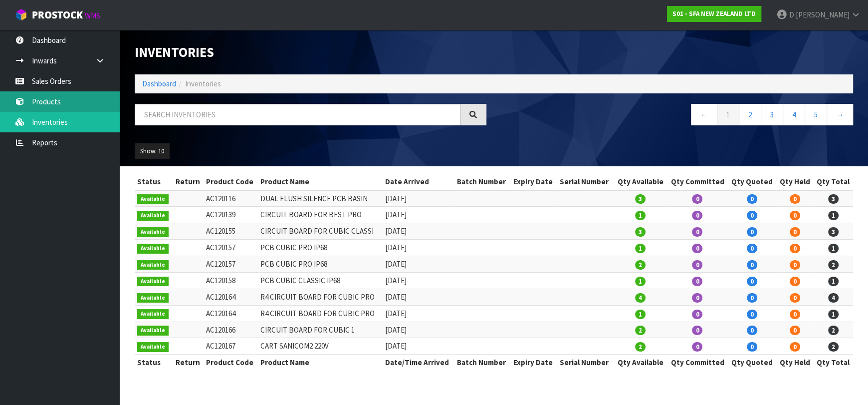  Describe the element at coordinates (792, 15) in the screenshot. I see `span: D` at that location.